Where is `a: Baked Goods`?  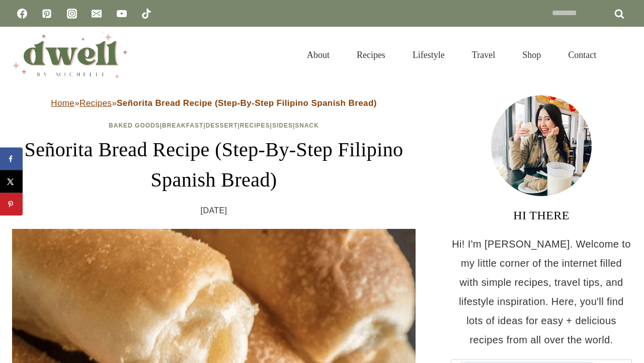 a: Baked Goods is located at coordinates (134, 126).